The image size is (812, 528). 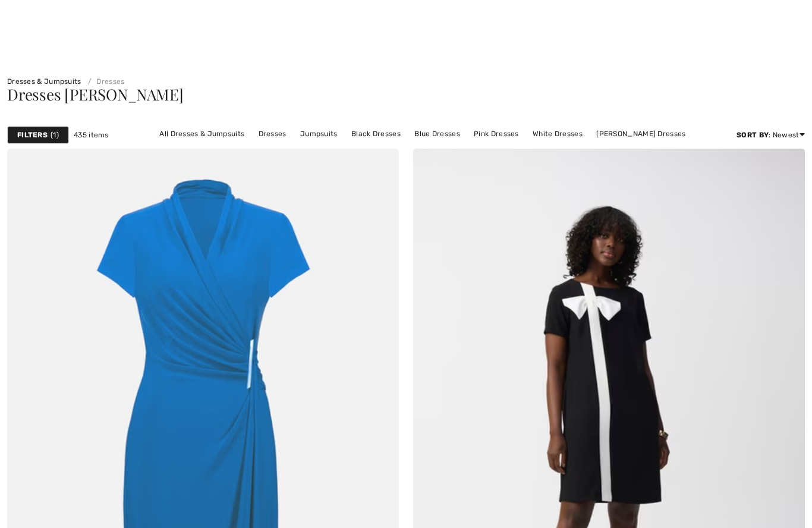 I want to click on a: Jumpsuits, so click(x=319, y=134).